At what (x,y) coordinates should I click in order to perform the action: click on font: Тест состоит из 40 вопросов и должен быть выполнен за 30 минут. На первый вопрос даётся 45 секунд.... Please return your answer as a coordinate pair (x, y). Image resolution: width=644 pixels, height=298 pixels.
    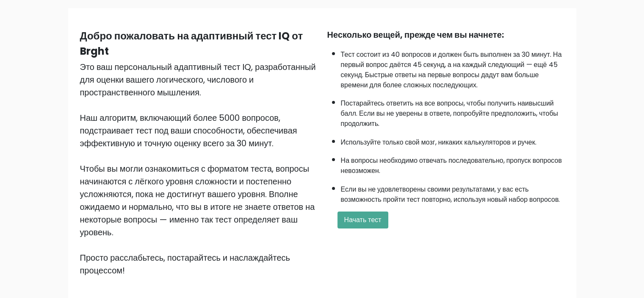
    Looking at the image, I should click on (451, 70).